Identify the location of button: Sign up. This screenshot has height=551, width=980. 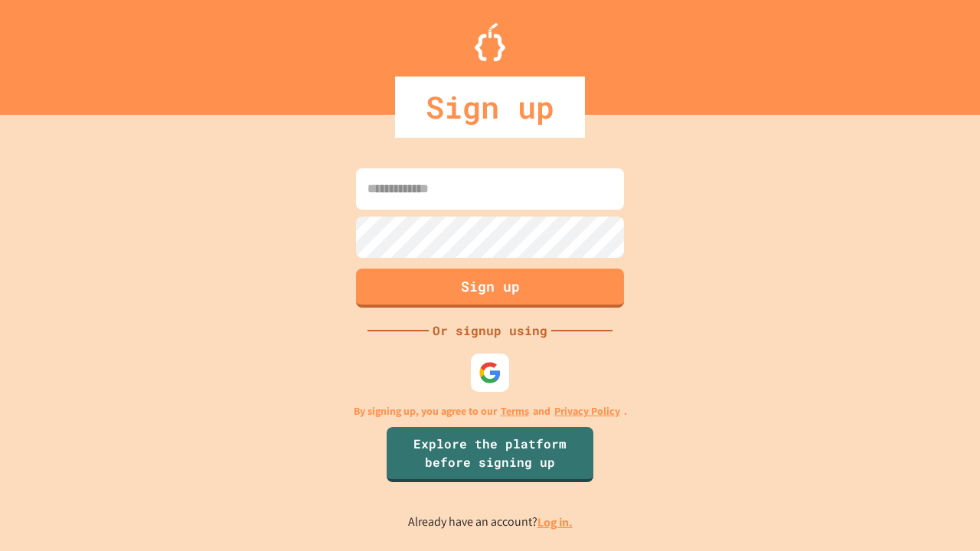
(490, 288).